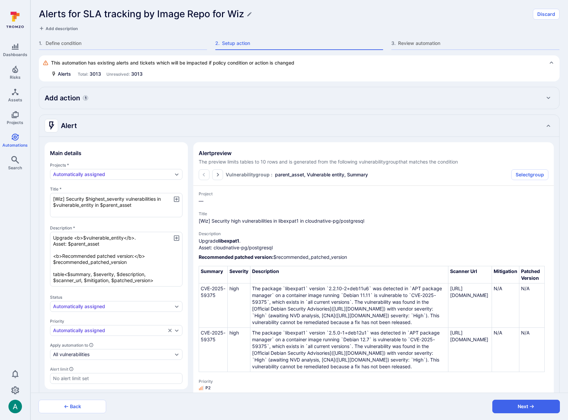 This screenshot has width=568, height=420. Describe the element at coordinates (86, 98) in the screenshot. I see `span: Actions counter` at that location.